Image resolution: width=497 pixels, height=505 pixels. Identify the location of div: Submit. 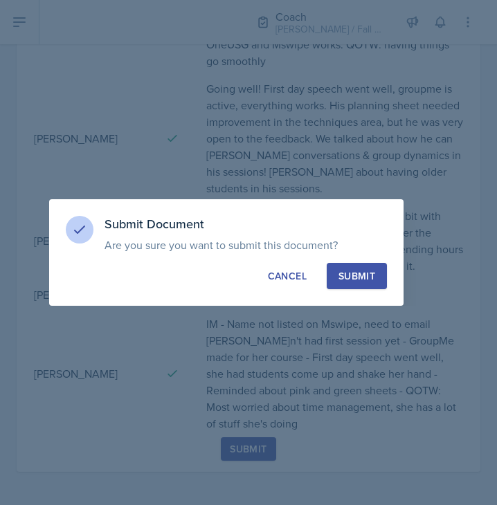
(356, 276).